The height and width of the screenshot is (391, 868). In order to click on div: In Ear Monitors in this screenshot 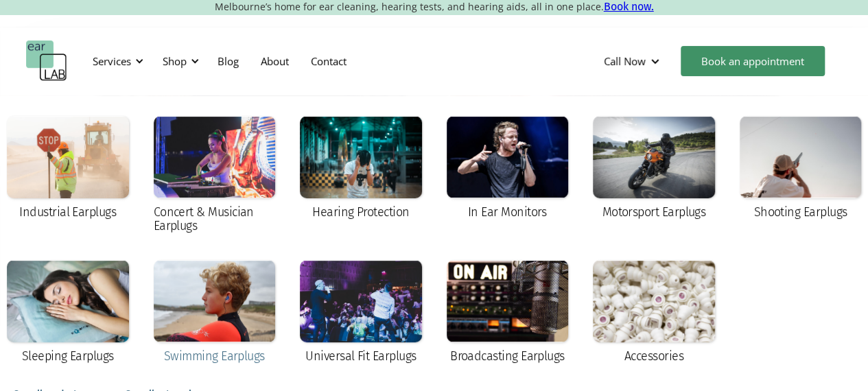, I will do `click(507, 212)`.